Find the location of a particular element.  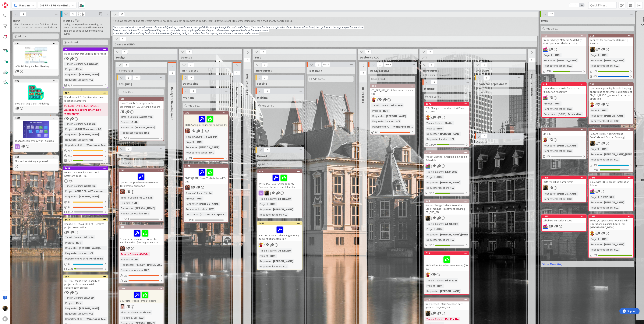

span: 0 / 2 is located at coordinates (70, 150).